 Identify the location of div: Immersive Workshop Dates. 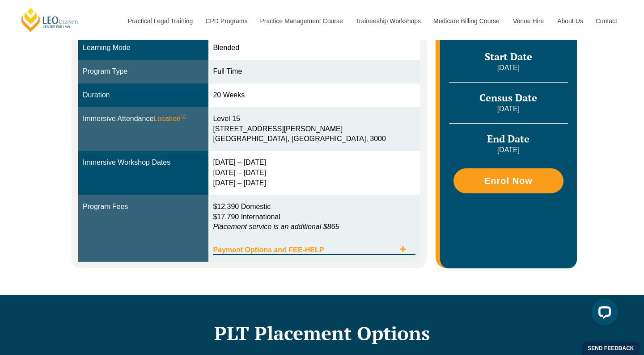
(143, 163).